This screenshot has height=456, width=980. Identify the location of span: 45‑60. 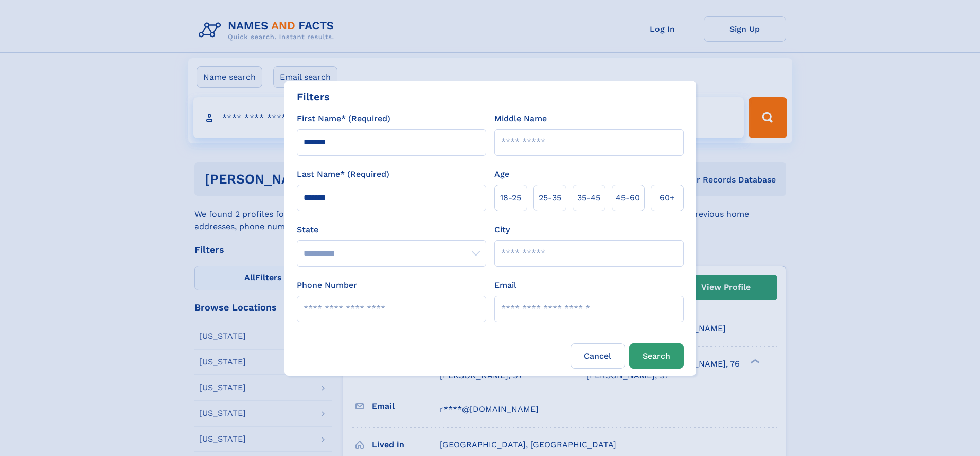
(627, 198).